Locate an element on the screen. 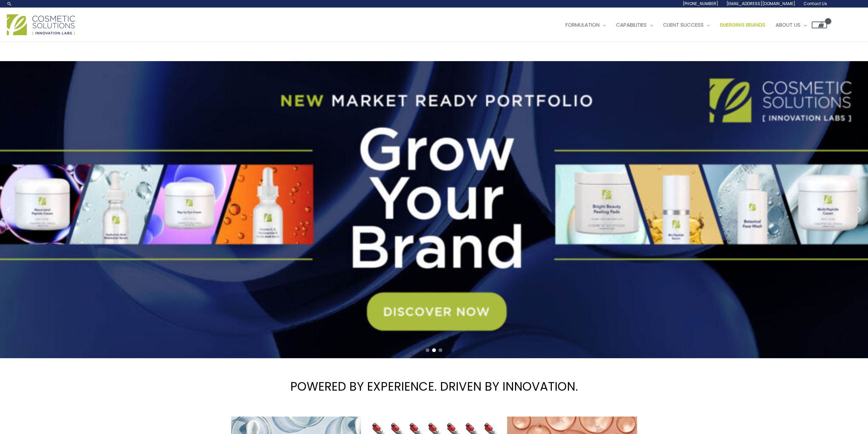 The width and height of the screenshot is (868, 434). span: Formulation is located at coordinates (582, 25).